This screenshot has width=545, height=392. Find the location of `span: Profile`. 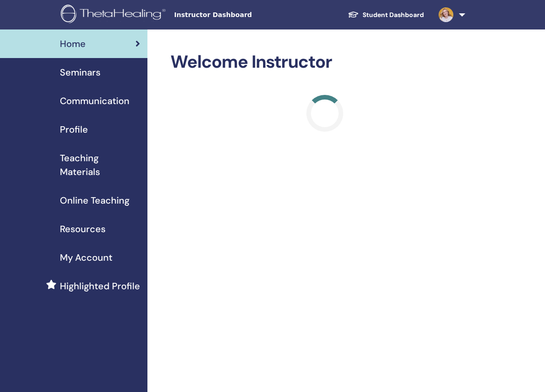

span: Profile is located at coordinates (74, 129).